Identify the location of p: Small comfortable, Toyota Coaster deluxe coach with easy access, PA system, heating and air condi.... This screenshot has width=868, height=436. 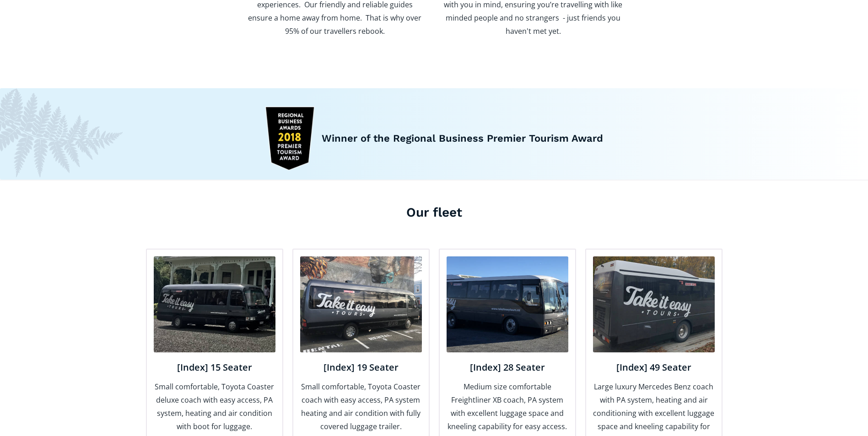
(214, 407).